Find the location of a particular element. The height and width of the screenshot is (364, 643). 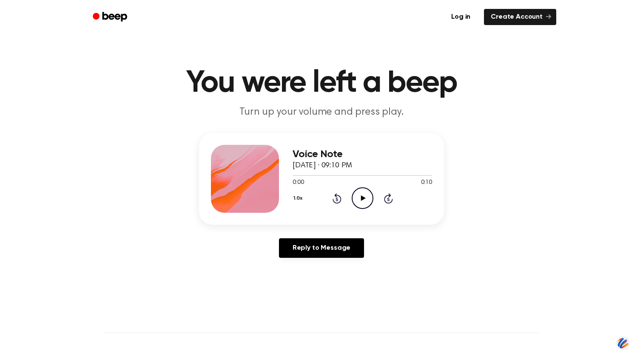

p: Turn up your volume and press play. is located at coordinates (322, 112).